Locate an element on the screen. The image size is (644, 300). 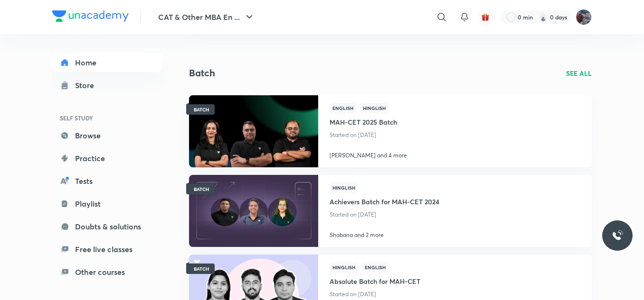
h4: Absolute Batch for MAH-CET is located at coordinates (375, 280).